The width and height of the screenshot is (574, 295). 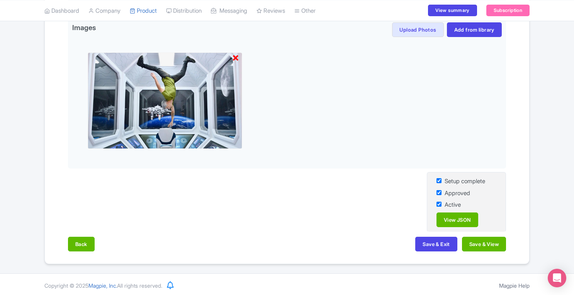 I want to click on a: View summary, so click(x=452, y=10).